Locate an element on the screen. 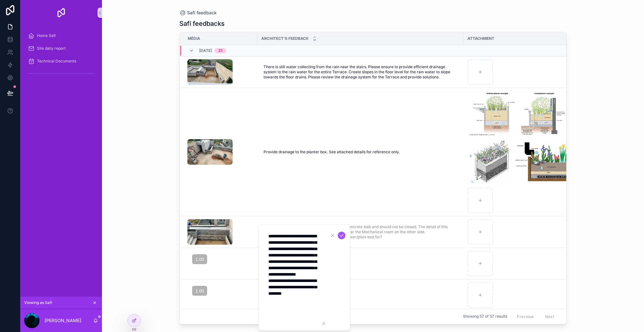 The width and height of the screenshot is (644, 332). span: 1. This flower/plant bed/box should not have a concrete slab and should not be closed. The detail... is located at coordinates (360, 232).